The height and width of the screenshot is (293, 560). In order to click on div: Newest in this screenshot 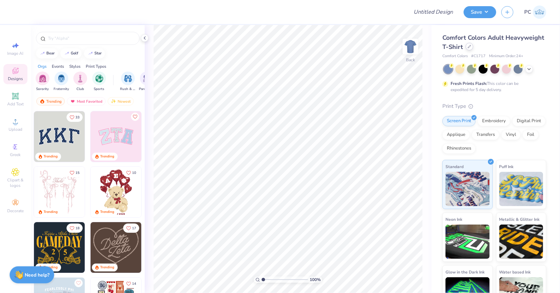, I will do `click(121, 101)`.